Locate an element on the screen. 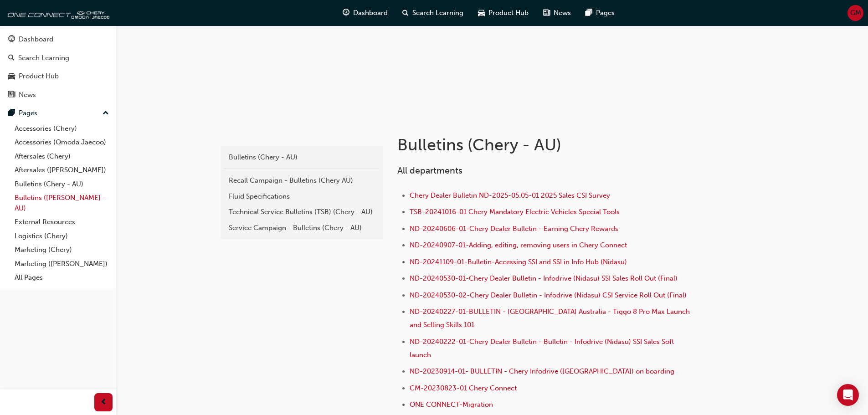 This screenshot has width=868, height=415. div: Open Intercom Messenger is located at coordinates (848, 395).